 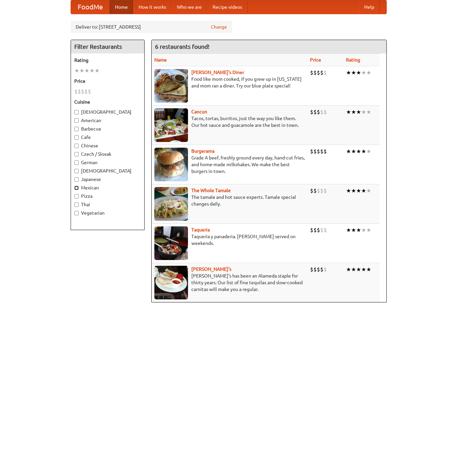 I want to click on input: Mexican, so click(x=76, y=188).